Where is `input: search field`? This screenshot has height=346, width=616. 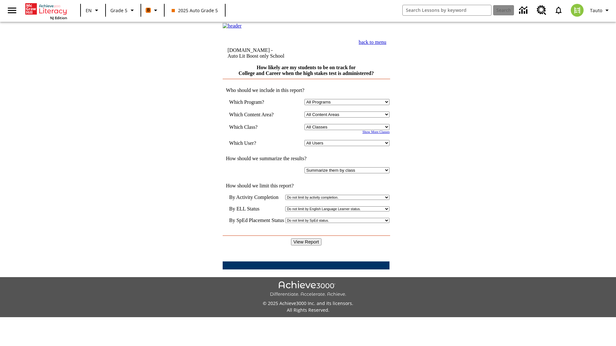 input: search field is located at coordinates (447, 10).